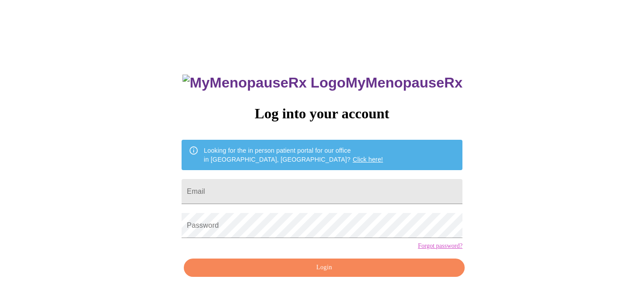  Describe the element at coordinates (368, 159) in the screenshot. I see `a: Click here!` at that location.